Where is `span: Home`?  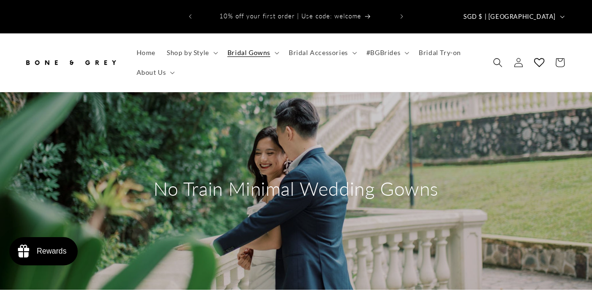 span: Home is located at coordinates (146, 53).